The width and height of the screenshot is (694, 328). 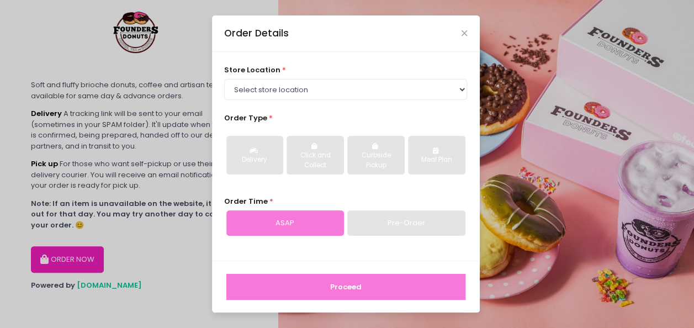 I want to click on button: Close, so click(x=464, y=33).